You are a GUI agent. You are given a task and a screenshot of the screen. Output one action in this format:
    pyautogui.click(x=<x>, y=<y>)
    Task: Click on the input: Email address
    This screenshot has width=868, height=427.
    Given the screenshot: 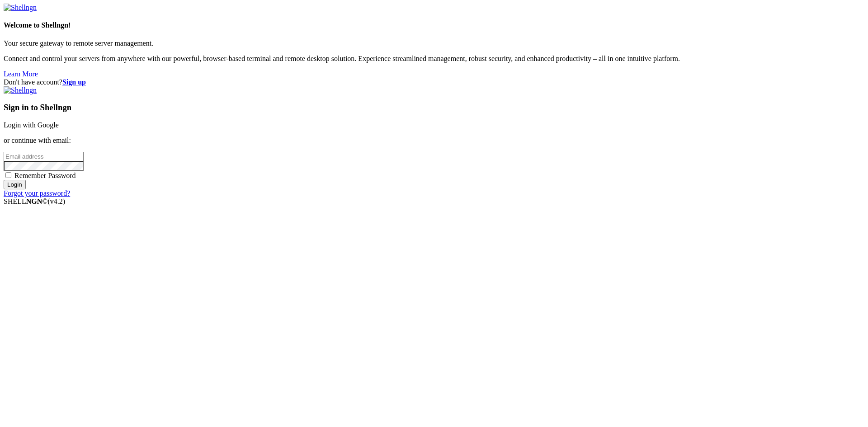 What is the action you would take?
    pyautogui.click(x=43, y=156)
    